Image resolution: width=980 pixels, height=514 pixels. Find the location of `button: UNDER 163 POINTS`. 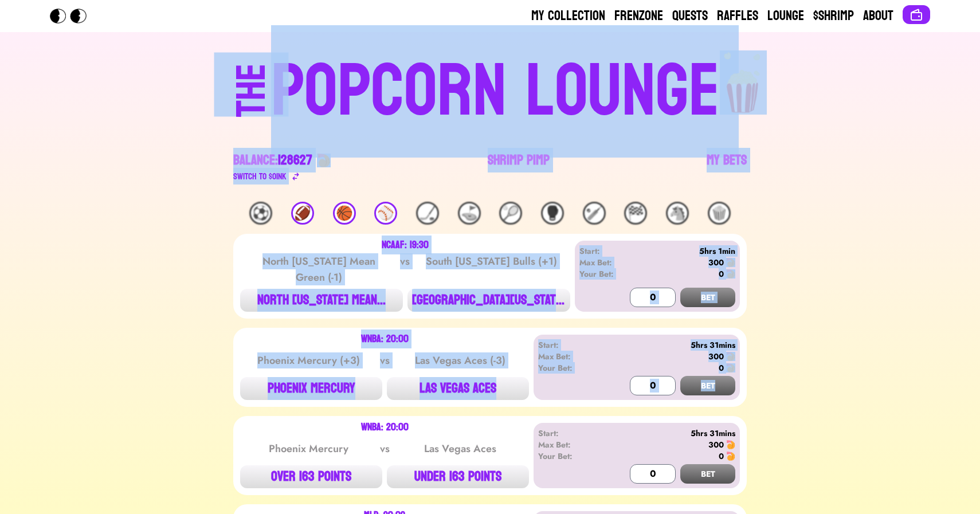

button: UNDER 163 POINTS is located at coordinates (458, 477).